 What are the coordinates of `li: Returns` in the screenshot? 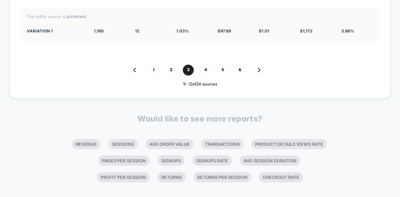 It's located at (171, 177).